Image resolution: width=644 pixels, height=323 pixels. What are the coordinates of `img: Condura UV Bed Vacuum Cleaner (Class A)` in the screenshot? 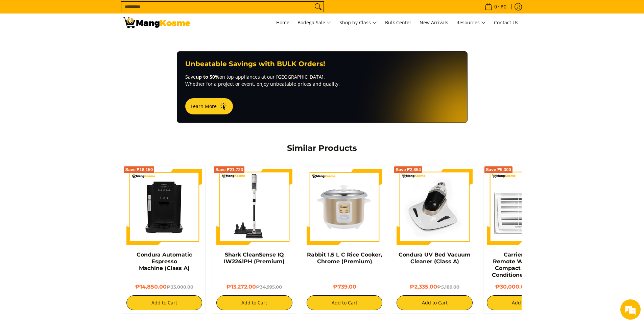 It's located at (434, 206).